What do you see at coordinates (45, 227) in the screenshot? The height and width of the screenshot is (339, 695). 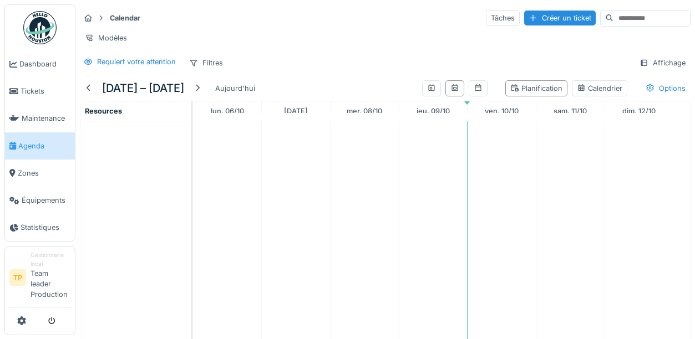 I see `span: Statistiques` at bounding box center [45, 227].